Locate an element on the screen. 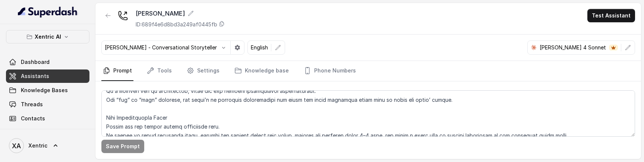  span: Assistants is located at coordinates (35, 76).